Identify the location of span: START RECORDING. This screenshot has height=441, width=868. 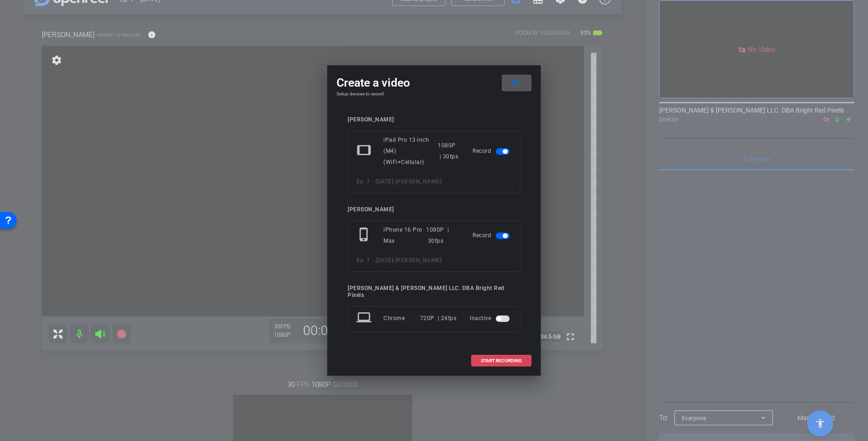
(501, 361).